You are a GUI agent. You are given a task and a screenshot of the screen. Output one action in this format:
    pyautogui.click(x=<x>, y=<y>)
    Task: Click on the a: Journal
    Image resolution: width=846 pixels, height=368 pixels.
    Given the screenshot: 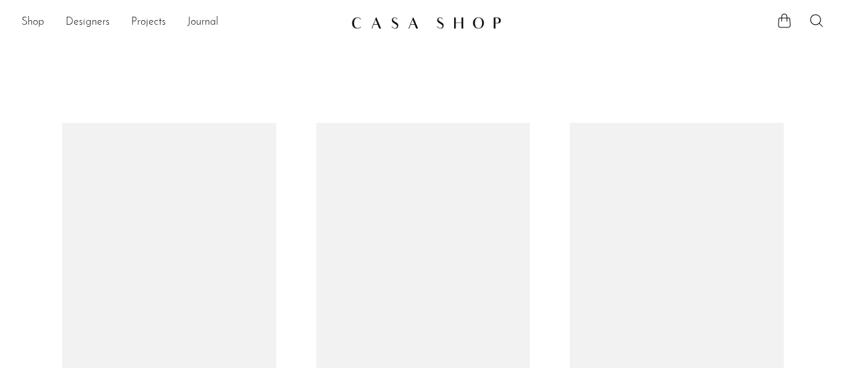 What is the action you would take?
    pyautogui.click(x=203, y=23)
    